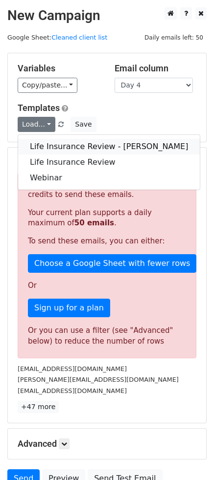 This screenshot has height=480, width=214. What do you see at coordinates (107, 444) in the screenshot?
I see `h5: Advanced` at bounding box center [107, 444].